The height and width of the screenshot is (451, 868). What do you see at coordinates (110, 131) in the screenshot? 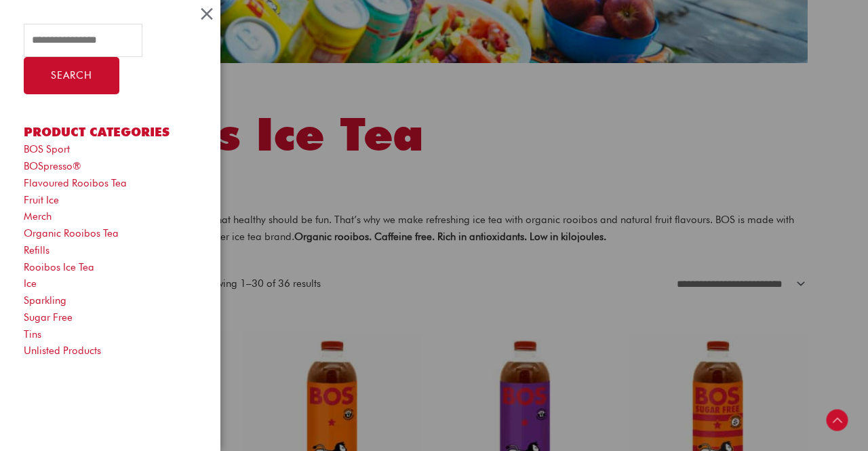
I see `h2: Product categories` at bounding box center [110, 131].